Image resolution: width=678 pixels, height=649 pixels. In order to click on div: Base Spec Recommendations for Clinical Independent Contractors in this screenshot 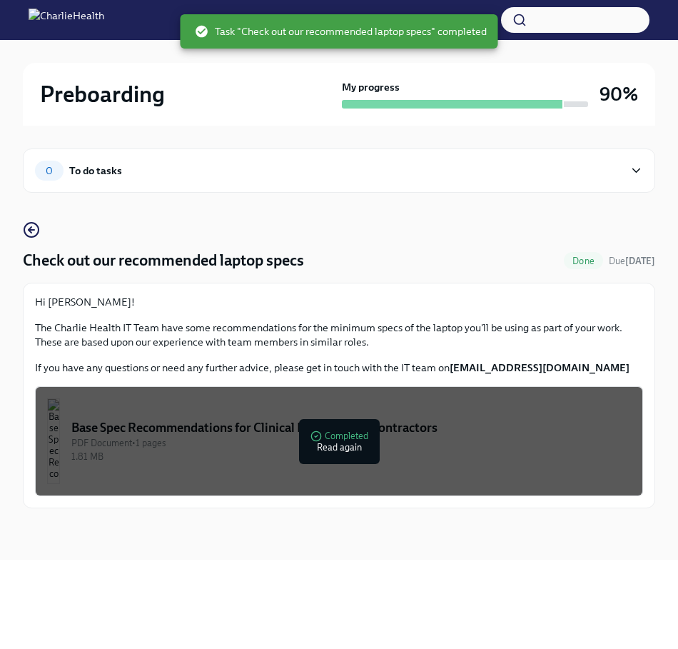, I will do `click(351, 428)`.